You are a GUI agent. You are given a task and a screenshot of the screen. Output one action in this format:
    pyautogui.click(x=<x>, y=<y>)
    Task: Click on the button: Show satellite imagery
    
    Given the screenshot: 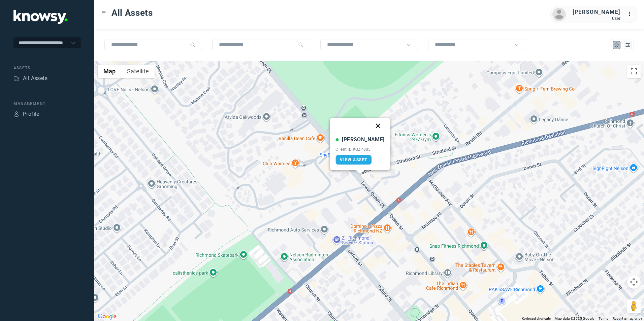 What is the action you would take?
    pyautogui.click(x=138, y=71)
    